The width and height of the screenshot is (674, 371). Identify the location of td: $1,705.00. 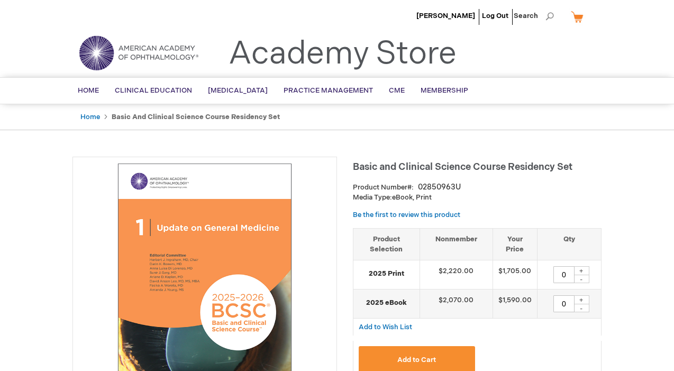
(514, 274).